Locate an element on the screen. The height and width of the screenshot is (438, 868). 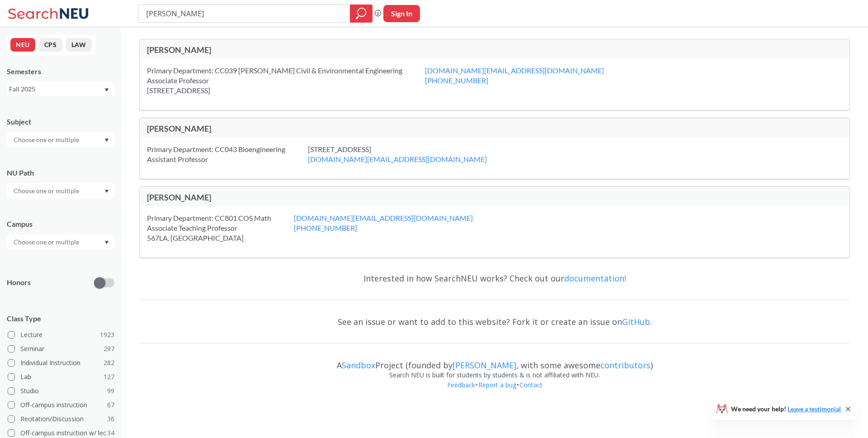
a: documentation! is located at coordinates (595, 278).